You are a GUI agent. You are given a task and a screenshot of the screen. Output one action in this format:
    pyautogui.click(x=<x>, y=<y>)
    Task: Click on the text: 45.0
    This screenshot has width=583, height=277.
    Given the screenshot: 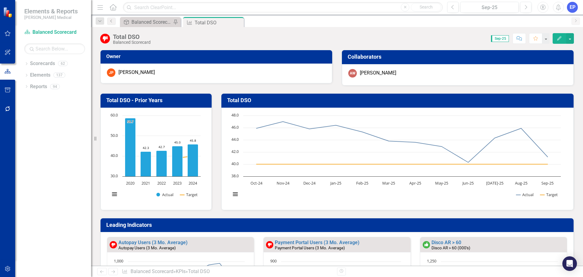 What is the action you would take?
    pyautogui.click(x=177, y=142)
    